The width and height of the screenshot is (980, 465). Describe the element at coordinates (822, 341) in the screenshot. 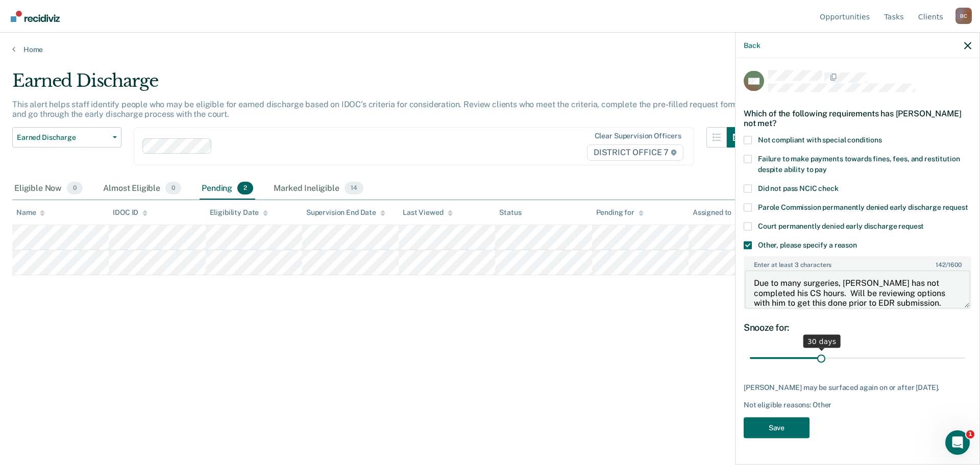

I see `div: 30 days` at that location.